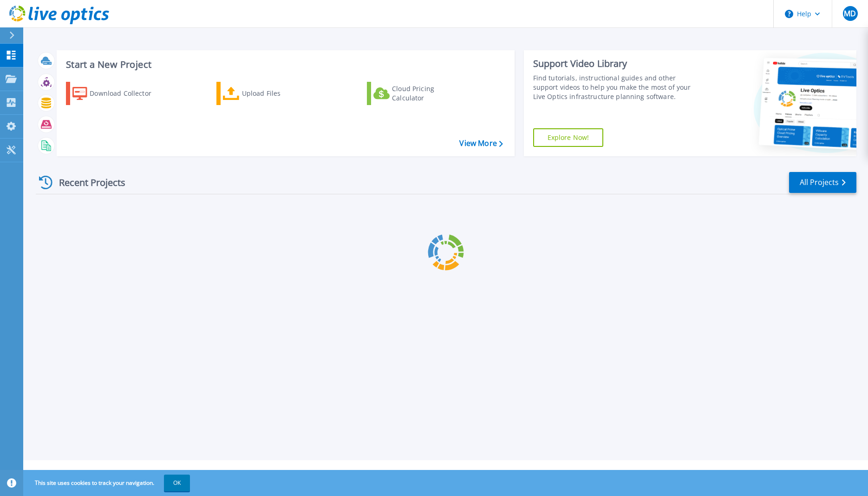 The height and width of the screenshot is (496, 868). I want to click on a: Cloud Pricing Calculator, so click(419, 93).